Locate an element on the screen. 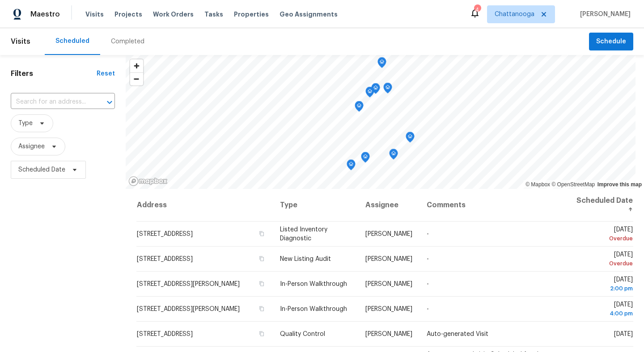  span: Zoom out is located at coordinates (136, 79).